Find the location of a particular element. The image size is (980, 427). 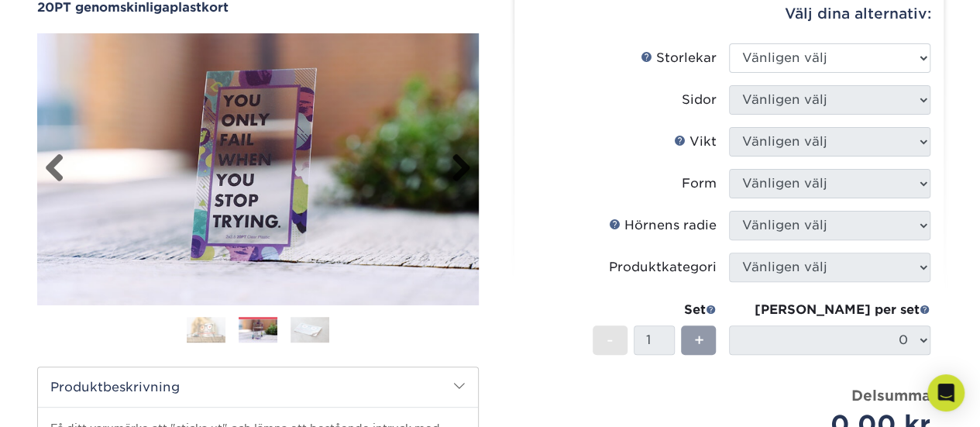

font: Vikt is located at coordinates (702, 141).